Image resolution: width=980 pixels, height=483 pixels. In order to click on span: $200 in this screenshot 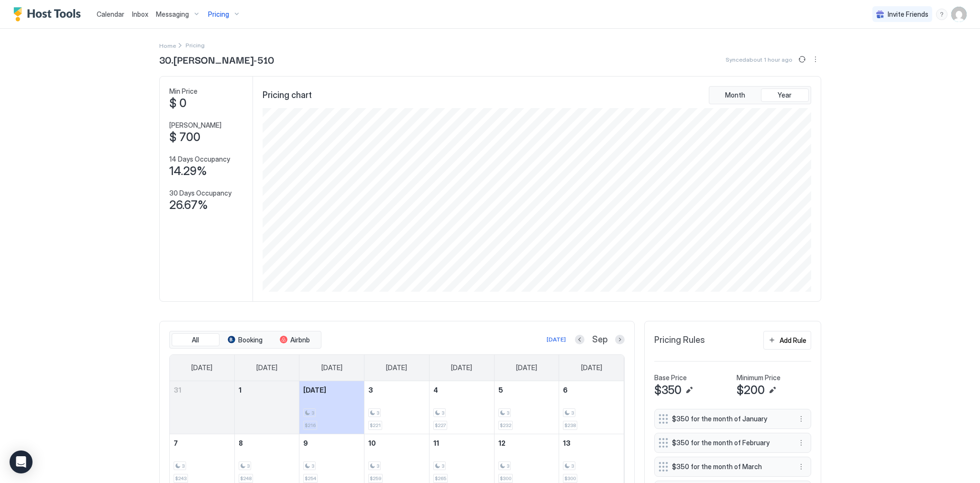, I will do `click(751, 390)`.